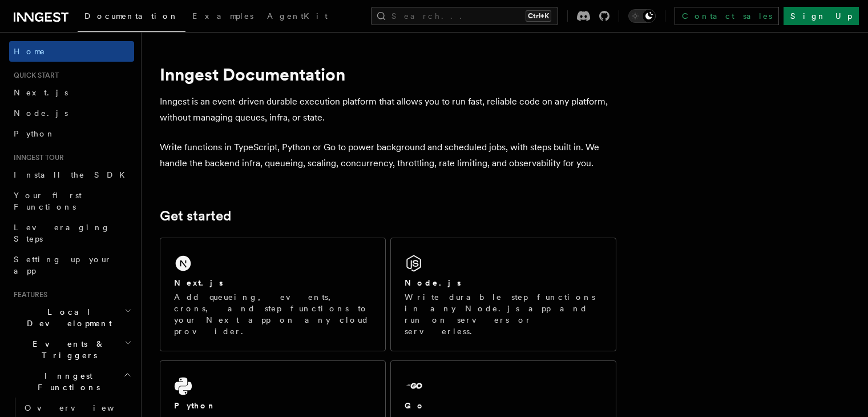  What do you see at coordinates (388, 109) in the screenshot?
I see `p: Inngest is an event-driven durable execution platform that allows you to run fast, reliable code ...` at bounding box center [388, 109].